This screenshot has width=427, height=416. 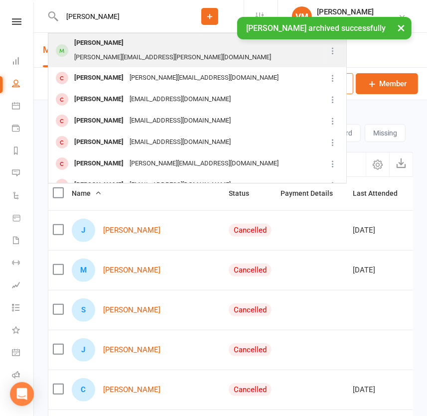 What do you see at coordinates (244, 193) in the screenshot?
I see `span: Status` at bounding box center [244, 193].